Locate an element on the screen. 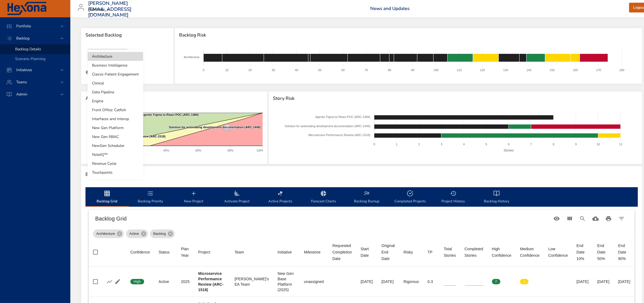  li: Clinical is located at coordinates (115, 83).